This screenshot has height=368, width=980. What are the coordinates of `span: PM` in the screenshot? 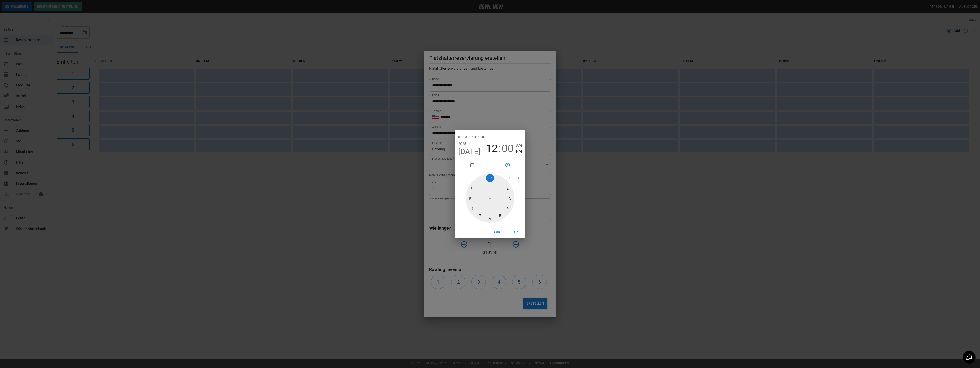 It's located at (519, 151).